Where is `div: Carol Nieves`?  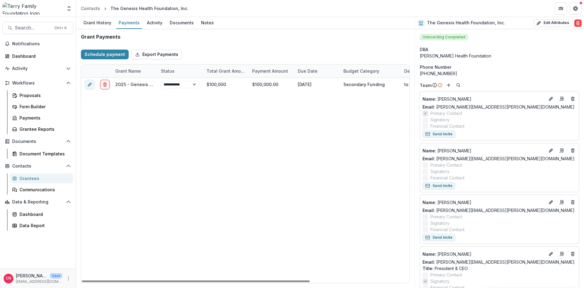
div: Carol Nieves is located at coordinates (9, 278).